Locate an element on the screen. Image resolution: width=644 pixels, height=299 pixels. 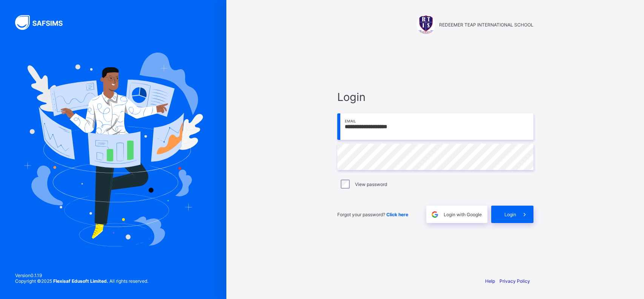
span: Version 0.1.19 is located at coordinates (81, 275).